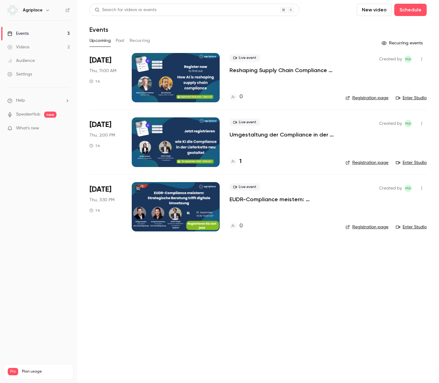  What do you see at coordinates (20, 74) in the screenshot?
I see `div: Settings` at bounding box center [20, 74].